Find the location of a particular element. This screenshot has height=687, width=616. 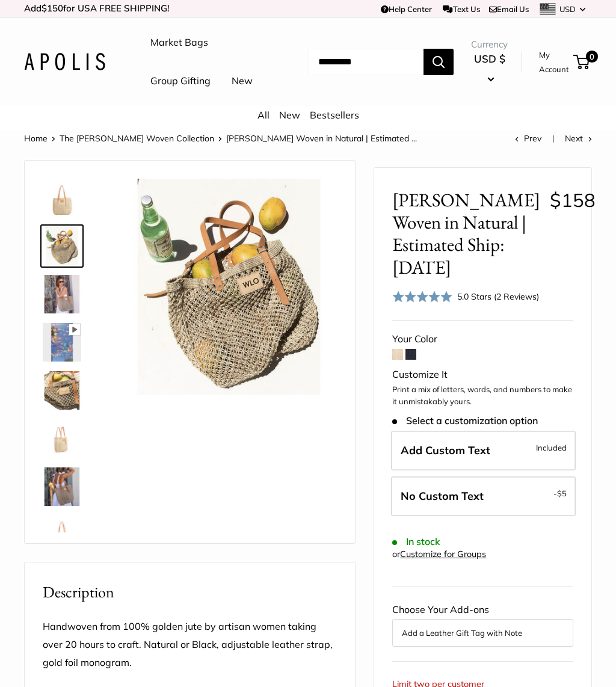

div: Your Color is located at coordinates (483, 339).